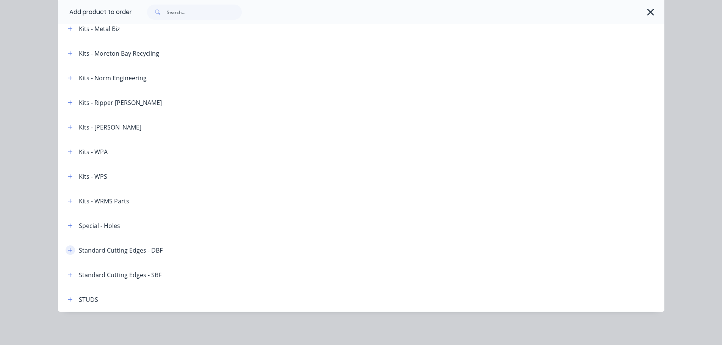 The height and width of the screenshot is (345, 722). Describe the element at coordinates (104, 201) in the screenshot. I see `div: Kits - WRMS Parts` at that location.